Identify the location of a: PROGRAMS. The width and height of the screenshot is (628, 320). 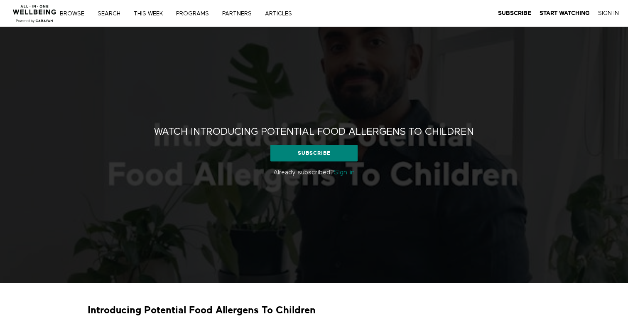
(195, 14).